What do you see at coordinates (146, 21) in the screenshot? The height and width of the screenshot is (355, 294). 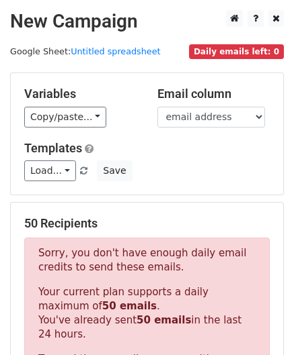 I see `h2: New Campaign` at bounding box center [146, 21].